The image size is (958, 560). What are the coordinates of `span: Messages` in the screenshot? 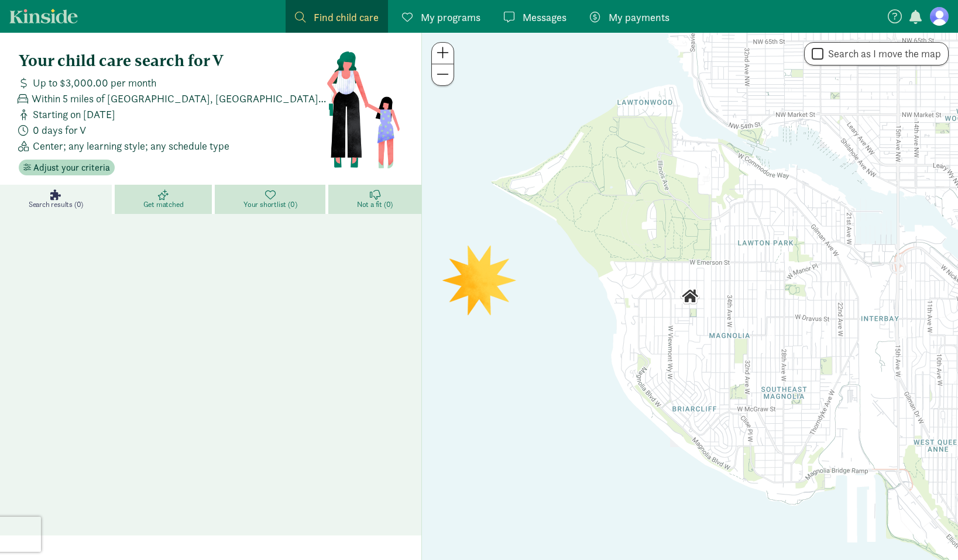 It's located at (544, 17).